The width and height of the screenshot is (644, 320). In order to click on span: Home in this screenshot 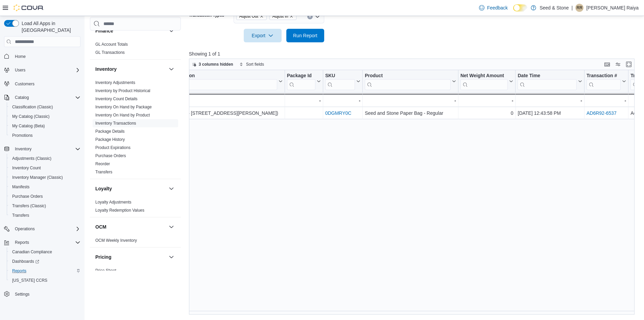, I will do `click(46, 56)`.